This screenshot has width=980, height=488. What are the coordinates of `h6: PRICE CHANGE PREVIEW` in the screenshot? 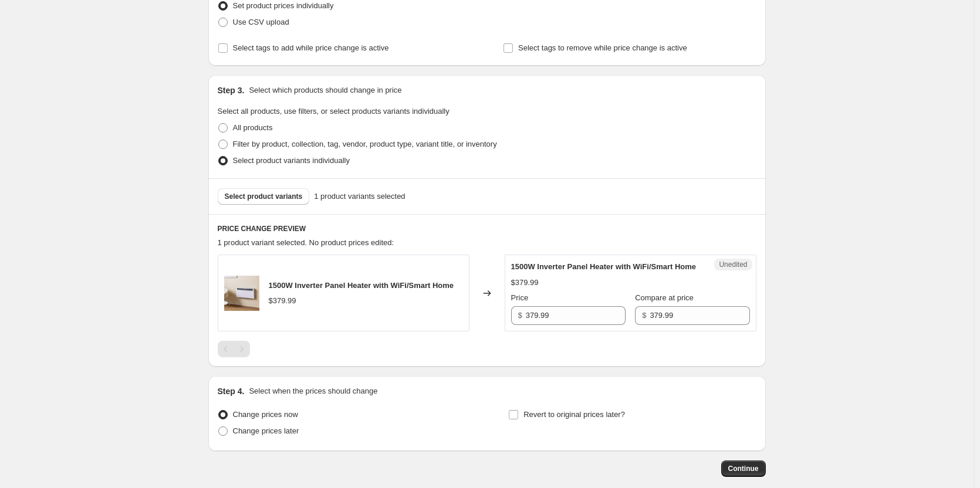 It's located at (487, 228).